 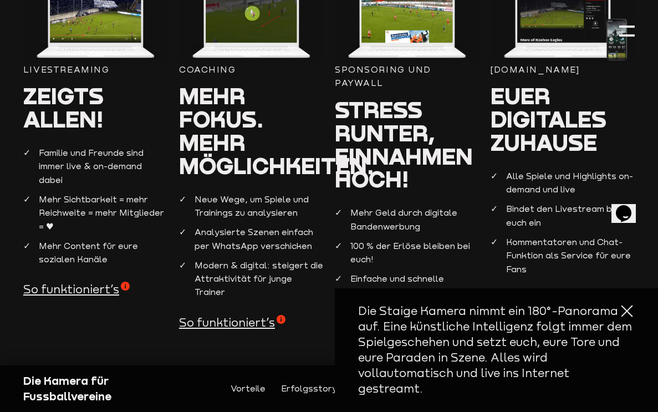 I want to click on span: Mehr Fokus. Mehr Möglichkeiten., so click(x=276, y=130).